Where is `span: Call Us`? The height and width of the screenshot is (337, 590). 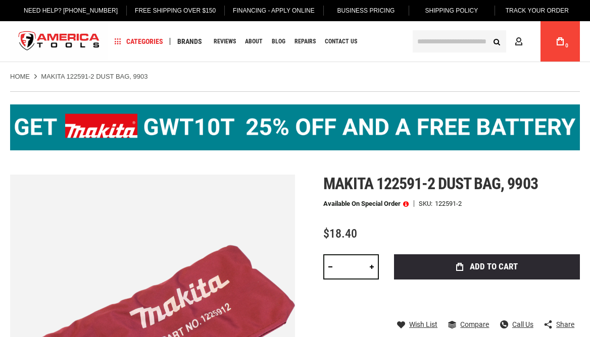
span: Call Us is located at coordinates (523, 325).